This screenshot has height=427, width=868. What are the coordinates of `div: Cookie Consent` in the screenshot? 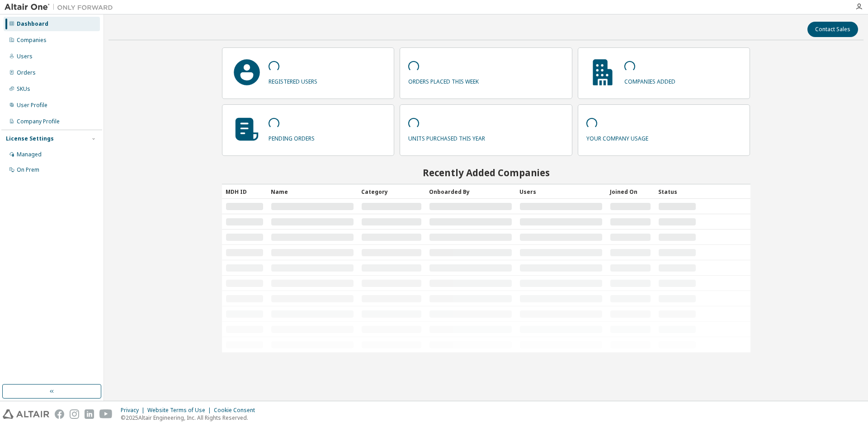 It's located at (237, 411).